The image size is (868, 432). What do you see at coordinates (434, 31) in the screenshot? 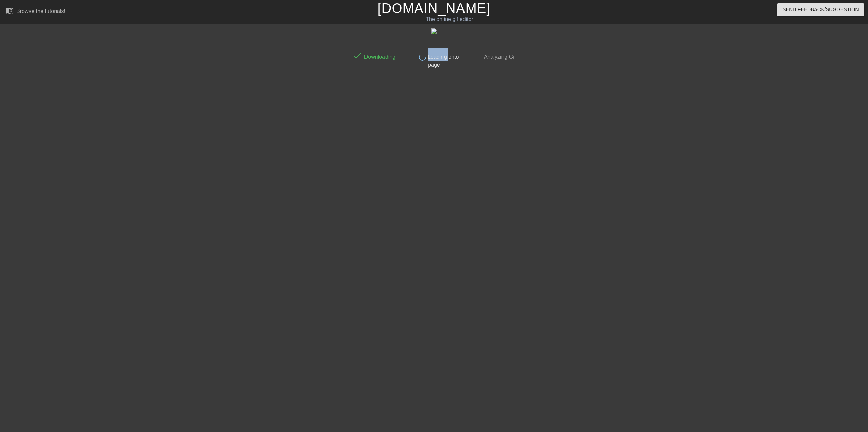
I see `img: OLYPK.gif` at bounding box center [434, 31].